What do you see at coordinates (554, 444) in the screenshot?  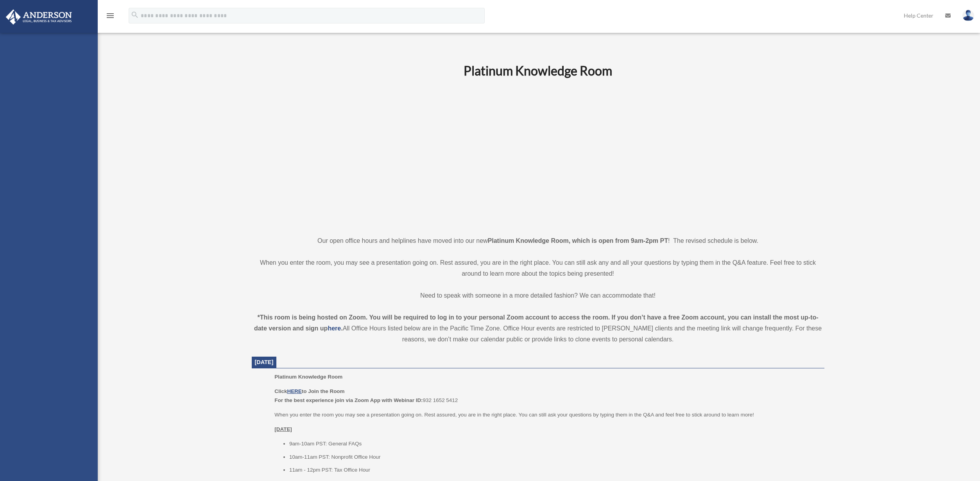 I see `li: 9am-10am PST: General FAQs` at bounding box center [554, 444].